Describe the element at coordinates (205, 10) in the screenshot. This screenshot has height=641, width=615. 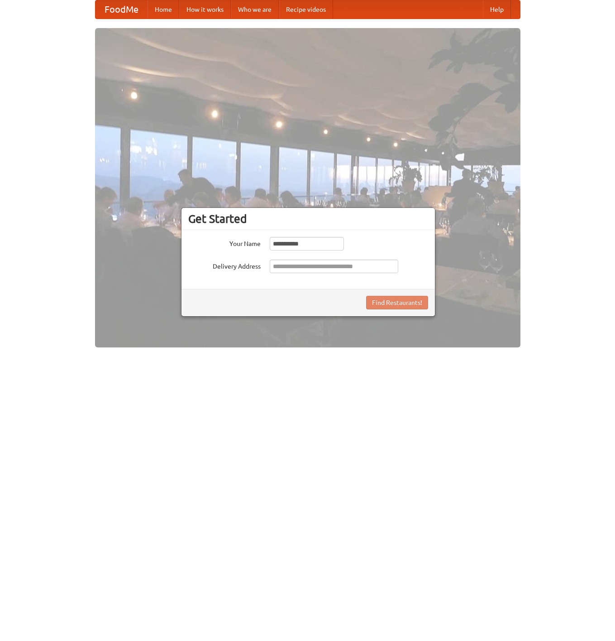
I see `a: How it works` at that location.